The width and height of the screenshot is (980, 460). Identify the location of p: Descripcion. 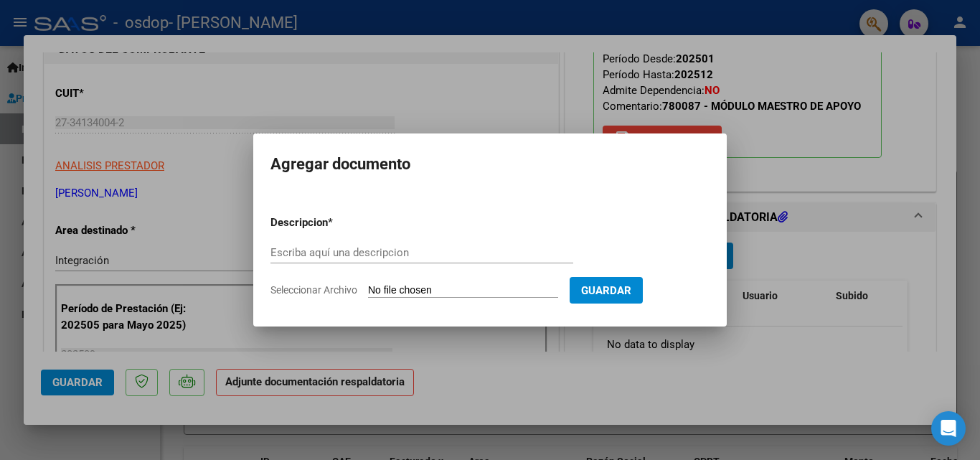
(336, 222).